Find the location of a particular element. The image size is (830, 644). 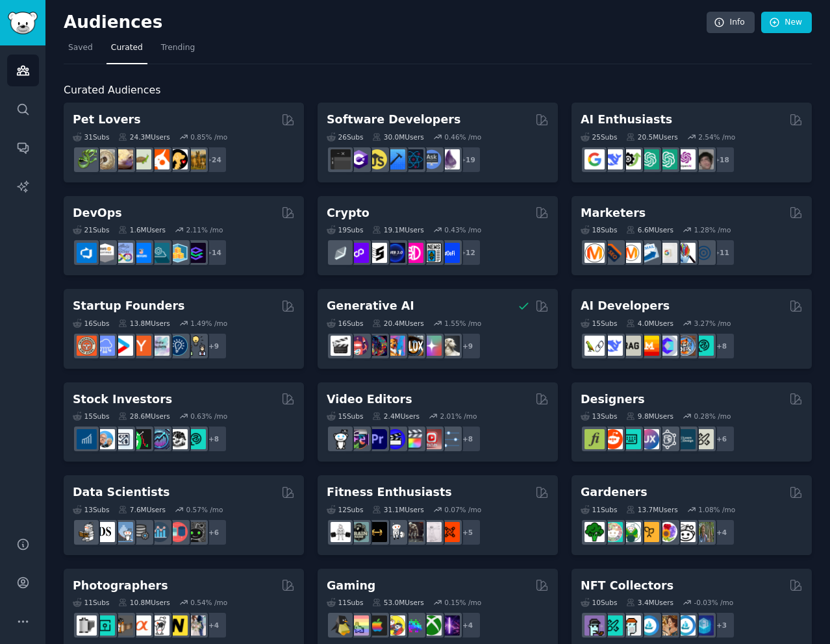

img: statistics is located at coordinates (123, 532).